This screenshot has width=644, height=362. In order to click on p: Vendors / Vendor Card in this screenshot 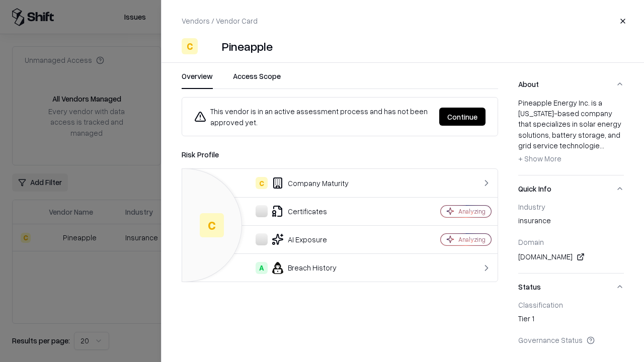, I will do `click(219, 21)`.